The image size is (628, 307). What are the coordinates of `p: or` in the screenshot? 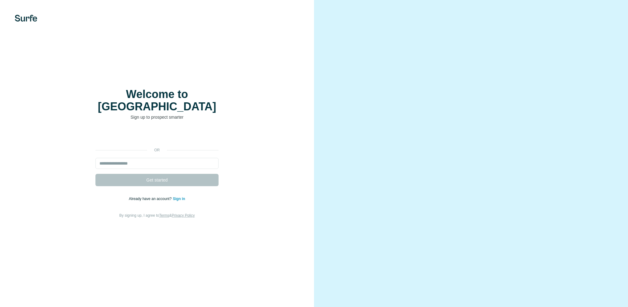 It's located at (157, 150).